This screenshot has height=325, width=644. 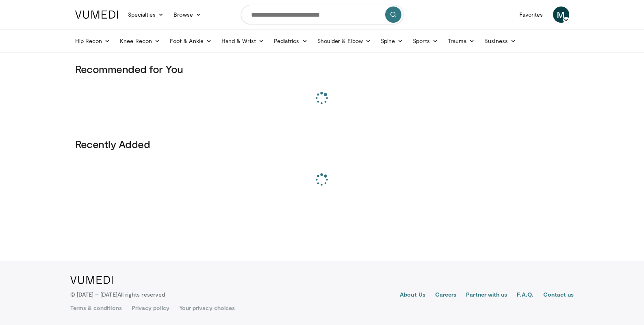 What do you see at coordinates (93, 41) in the screenshot?
I see `a: Hip Recon` at bounding box center [93, 41].